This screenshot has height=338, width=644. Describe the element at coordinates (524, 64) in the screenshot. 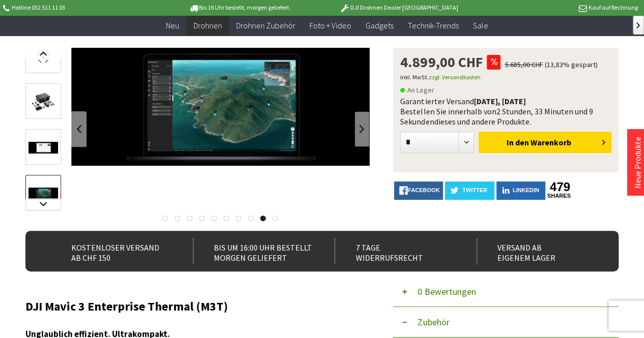

I see `span: 5.685,00 CHF` at that location.